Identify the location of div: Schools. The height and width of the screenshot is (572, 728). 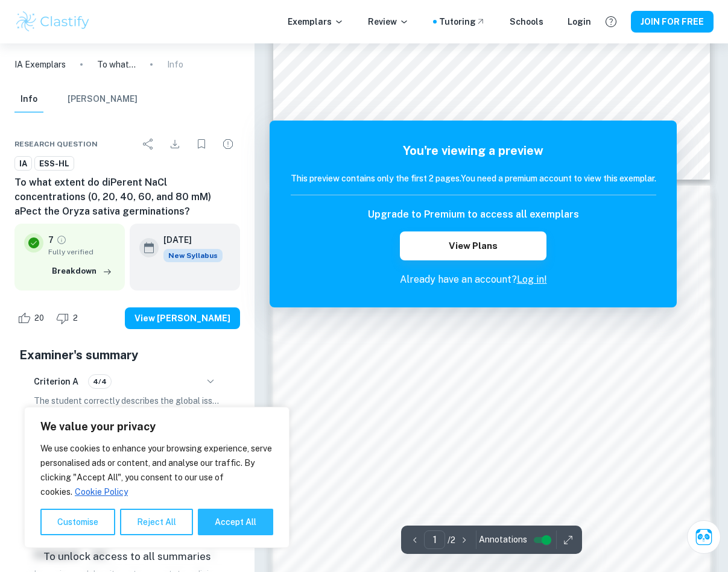
(526, 22).